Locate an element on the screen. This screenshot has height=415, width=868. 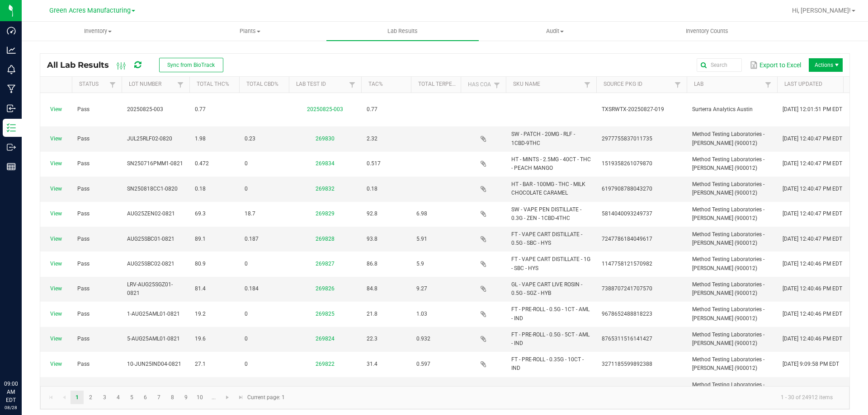
a: Page 2 is located at coordinates (90, 397).